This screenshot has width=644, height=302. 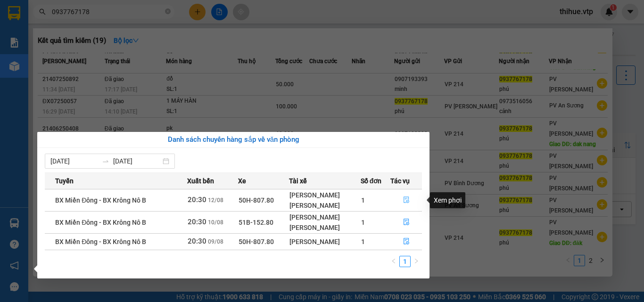 What do you see at coordinates (393, 261) in the screenshot?
I see `button: left` at bounding box center [393, 261].